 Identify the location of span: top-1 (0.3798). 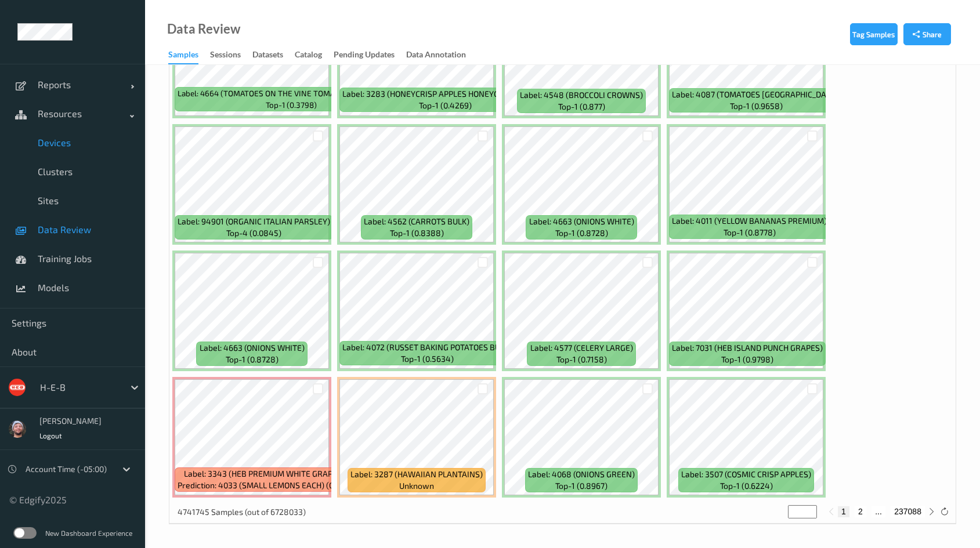
(291, 105).